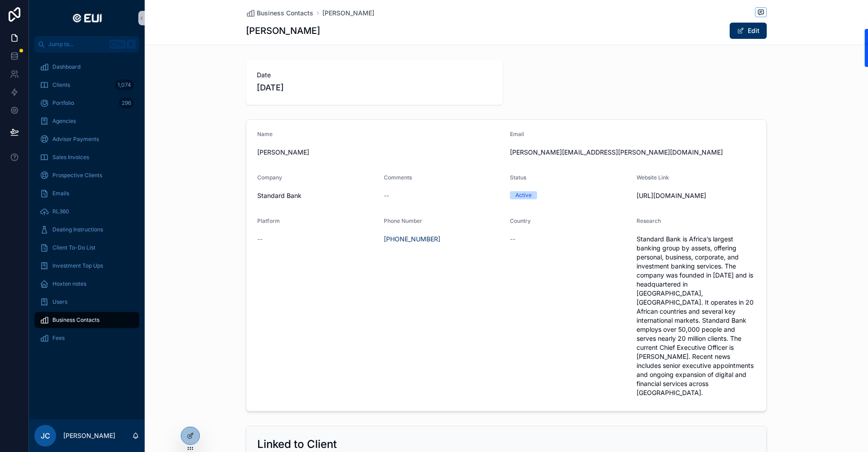  I want to click on a: Hoxton notes, so click(86, 284).